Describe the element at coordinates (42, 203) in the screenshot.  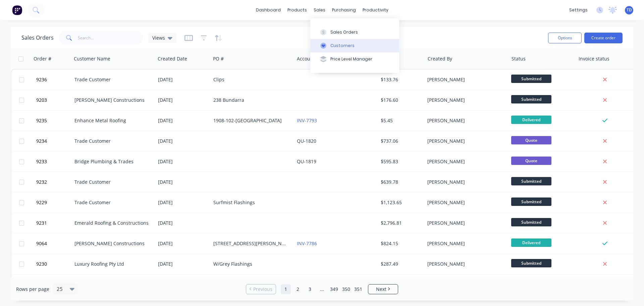
I see `span: 9229` at that location.